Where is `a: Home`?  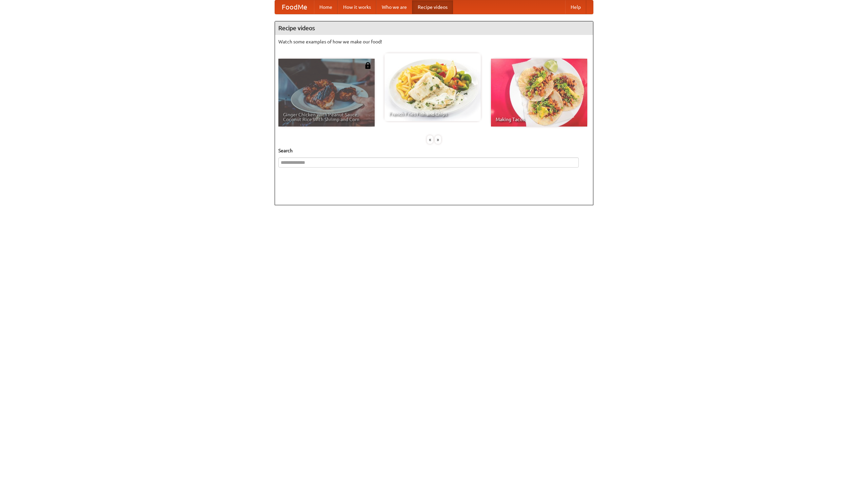 a: Home is located at coordinates (326, 7).